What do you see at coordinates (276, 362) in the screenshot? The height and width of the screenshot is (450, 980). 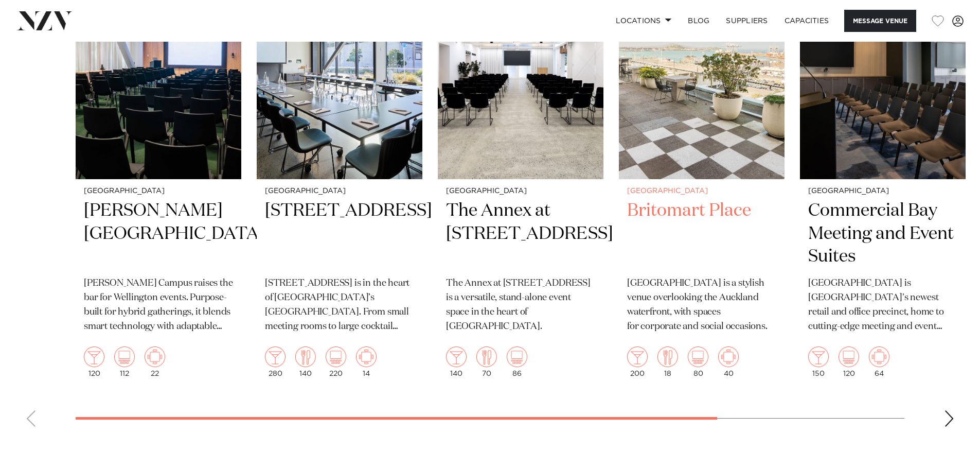 I see `div: 280` at bounding box center [276, 362].